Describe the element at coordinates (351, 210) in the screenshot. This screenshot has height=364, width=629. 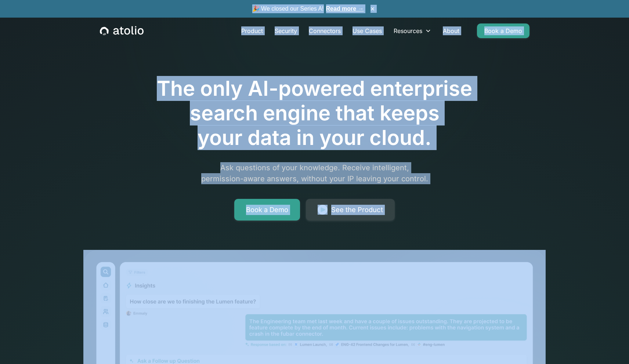
I see `a: See the Product` at that location.